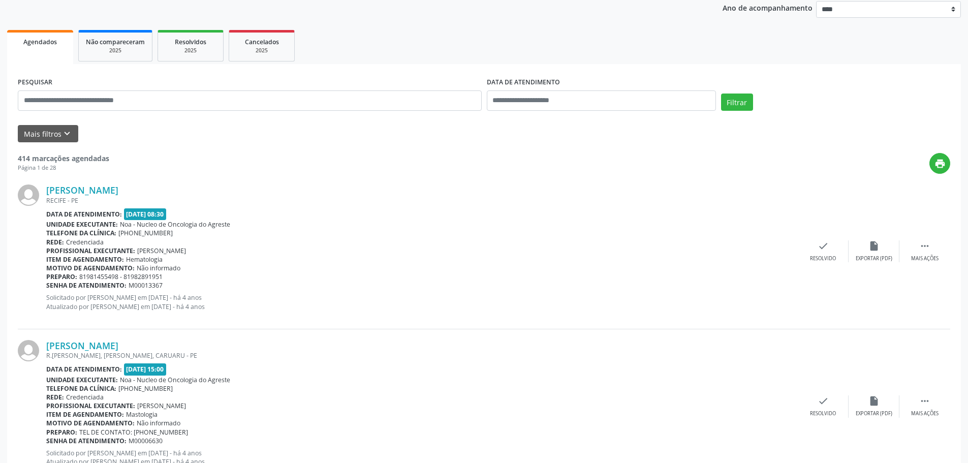  Describe the element at coordinates (115, 42) in the screenshot. I see `span: Não compareceram` at that location.